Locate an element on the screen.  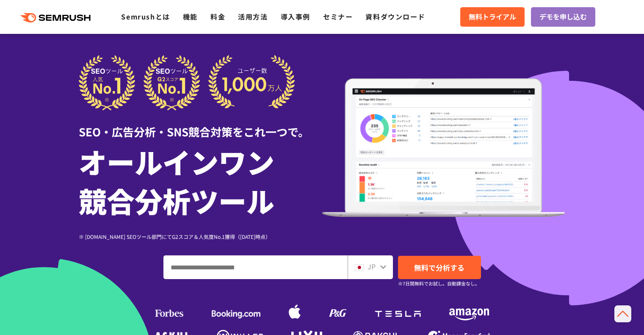
a: デモを申し込む is located at coordinates (563, 17).